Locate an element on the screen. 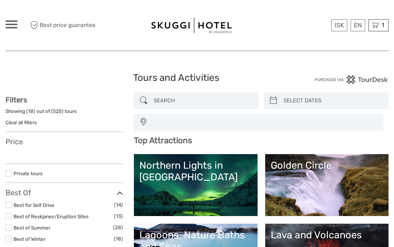 This screenshot has height=247, width=394. a: Best of Reykjanes/Eruption Sites is located at coordinates (51, 217).